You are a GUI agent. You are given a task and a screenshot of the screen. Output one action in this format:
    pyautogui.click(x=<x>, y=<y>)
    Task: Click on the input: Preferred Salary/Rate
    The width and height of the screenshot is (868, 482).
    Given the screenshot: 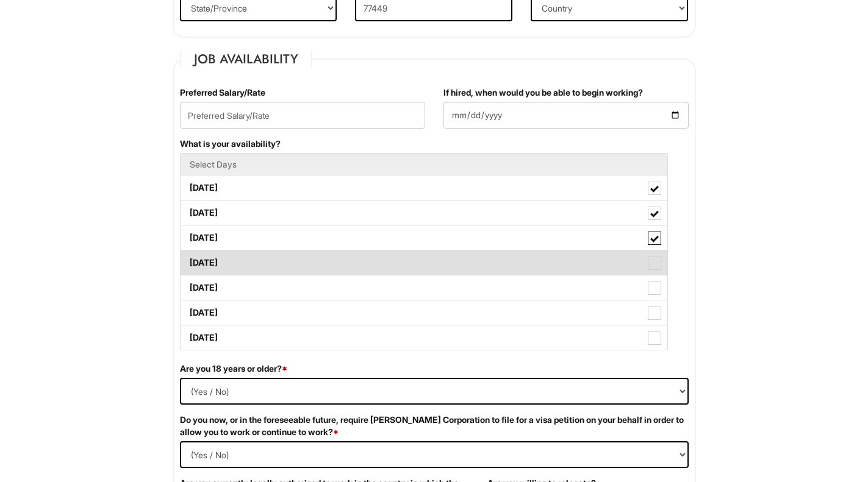 What is the action you would take?
    pyautogui.click(x=302, y=115)
    